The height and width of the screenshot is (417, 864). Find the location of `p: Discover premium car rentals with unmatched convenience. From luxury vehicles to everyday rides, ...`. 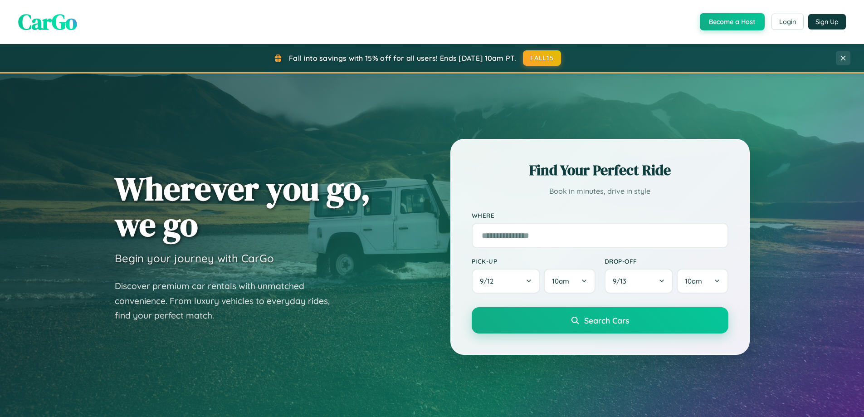

p: Discover premium car rentals with unmatched convenience. From luxury vehicles to everyday rides, ... is located at coordinates (228, 301).